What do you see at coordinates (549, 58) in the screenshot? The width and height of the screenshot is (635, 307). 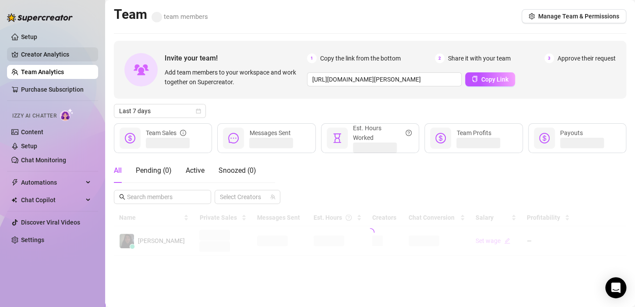 I see `span: 3` at bounding box center [549, 58].